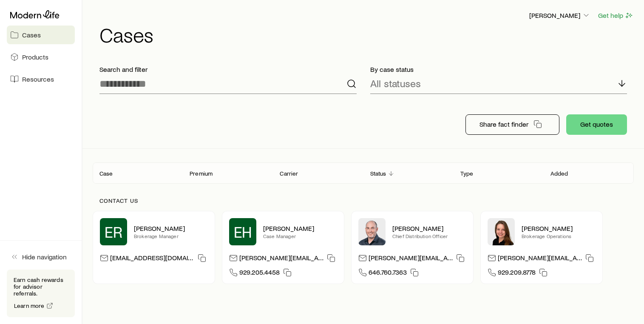 Image resolution: width=644 pixels, height=324 pixels. I want to click on span: EH, so click(243, 232).